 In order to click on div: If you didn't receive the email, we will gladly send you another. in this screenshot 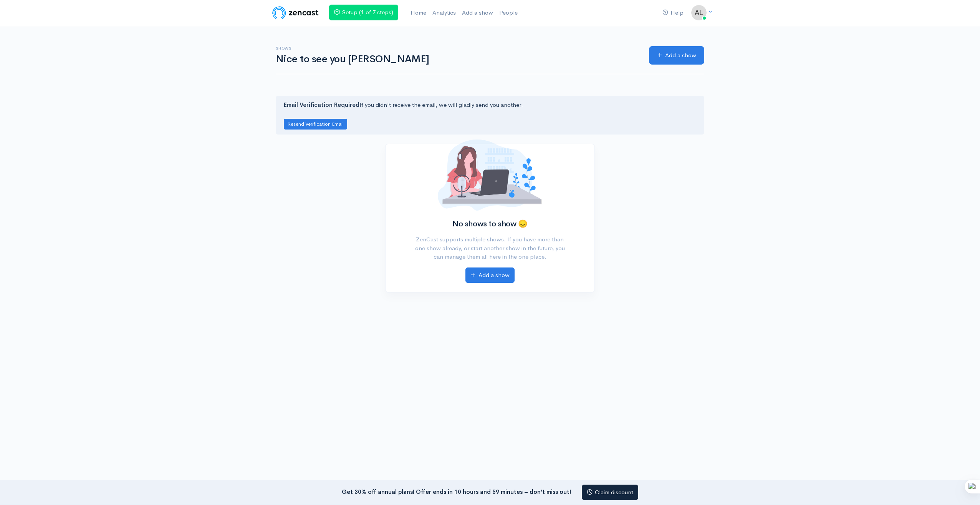, I will do `click(490, 115)`.